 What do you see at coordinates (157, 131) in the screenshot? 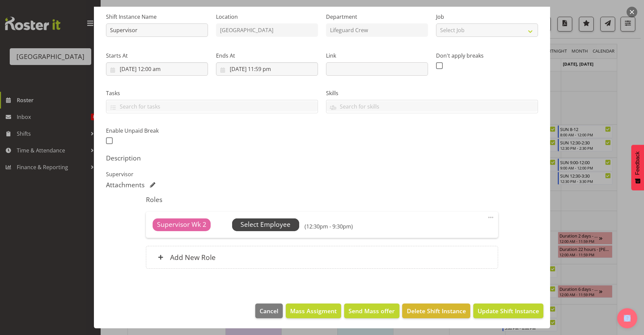
I see `label: Enable Unpaid Break` at bounding box center [157, 131].